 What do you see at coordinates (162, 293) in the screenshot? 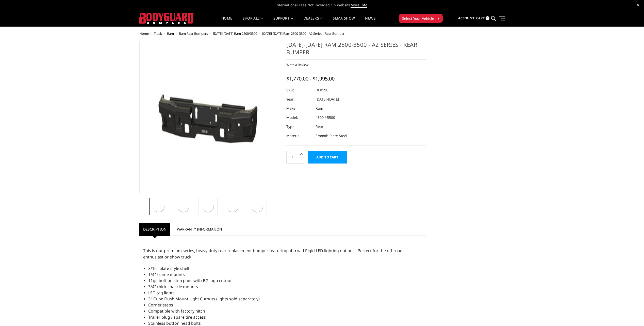
I see `span: LED tag lights` at bounding box center [162, 293].